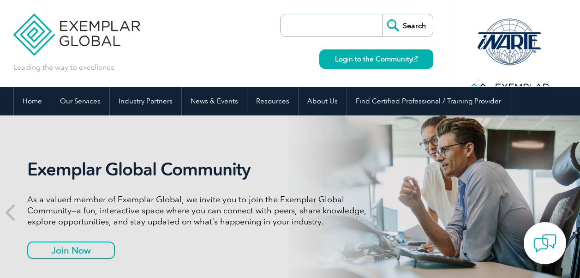 This screenshot has width=580, height=278. What do you see at coordinates (64, 67) in the screenshot?
I see `p: Leading the way to excellence` at bounding box center [64, 67].